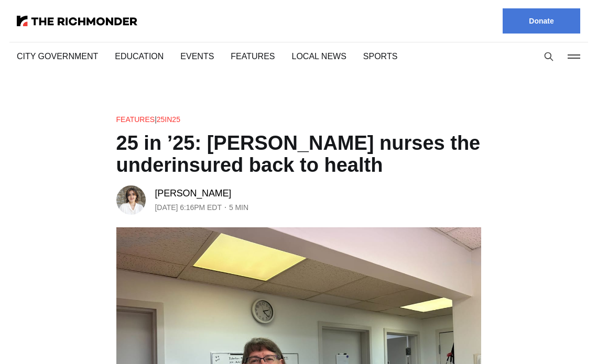 The image size is (597, 364). Describe the element at coordinates (131, 200) in the screenshot. I see `img: Eleanor Shaw` at that location.